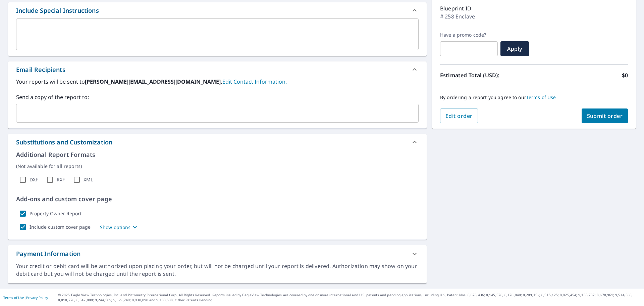  Describe the element at coordinates (458, 116) in the screenshot. I see `span: Edit order` at that location.